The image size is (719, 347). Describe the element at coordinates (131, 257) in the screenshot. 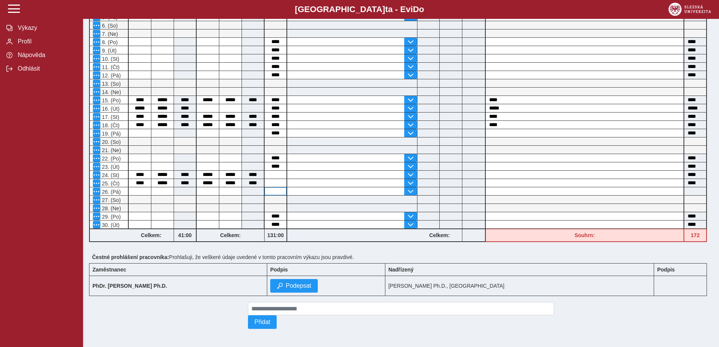

I see `b: Čestné prohlášení pracovníka:` at that location.